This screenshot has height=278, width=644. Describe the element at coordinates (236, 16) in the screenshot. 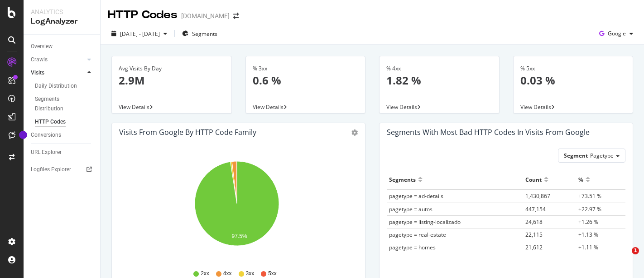

I see `div: arrow-right-arrow-left` at that location.